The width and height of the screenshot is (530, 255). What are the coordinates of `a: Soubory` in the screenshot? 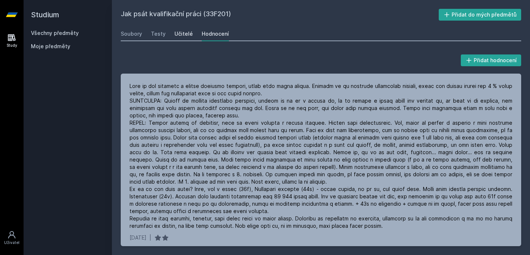 It's located at (131, 34).